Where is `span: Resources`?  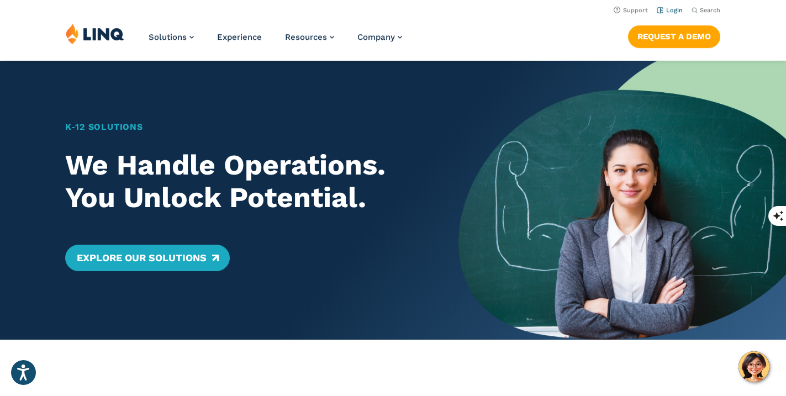
span: Resources is located at coordinates (306, 37).